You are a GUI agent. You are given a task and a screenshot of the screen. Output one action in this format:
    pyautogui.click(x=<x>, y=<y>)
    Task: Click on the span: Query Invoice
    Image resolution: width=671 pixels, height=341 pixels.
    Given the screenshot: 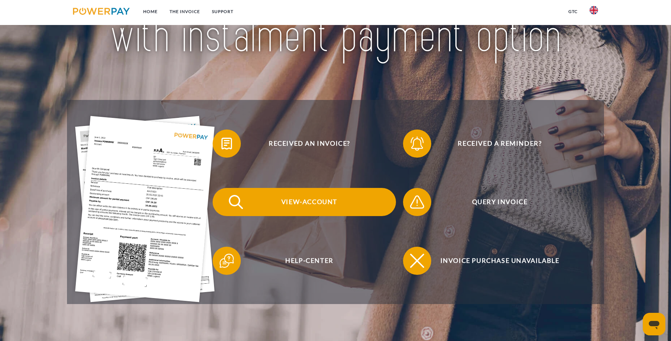 What is the action you would take?
    pyautogui.click(x=499, y=202)
    